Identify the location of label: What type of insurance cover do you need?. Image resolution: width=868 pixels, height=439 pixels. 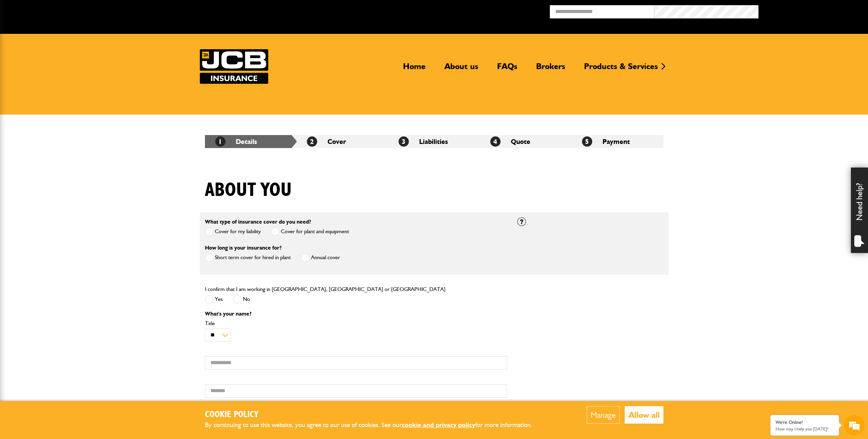
(258, 222).